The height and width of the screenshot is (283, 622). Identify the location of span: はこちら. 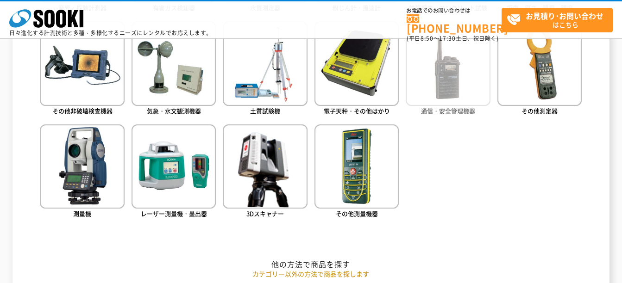
(559, 20).